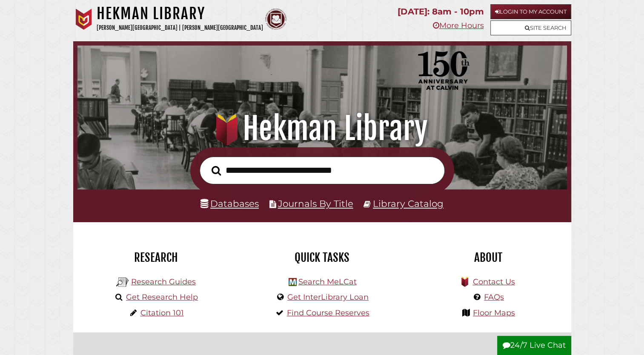 The height and width of the screenshot is (355, 644). Describe the element at coordinates (493, 297) in the screenshot. I see `a: FAQs` at that location.